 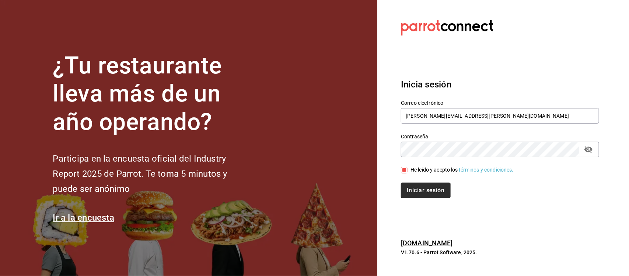 What do you see at coordinates (500, 116) in the screenshot?
I see `input: Ingresa tu correo electrónico` at bounding box center [500, 116].